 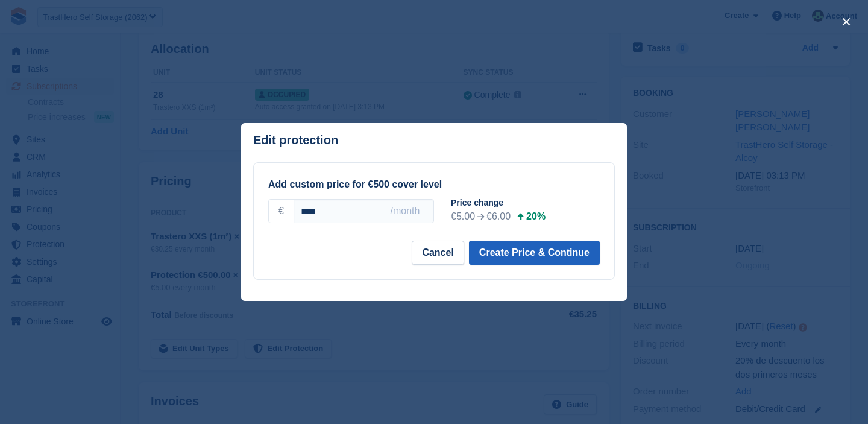 I want to click on button: Cancel, so click(x=438, y=253).